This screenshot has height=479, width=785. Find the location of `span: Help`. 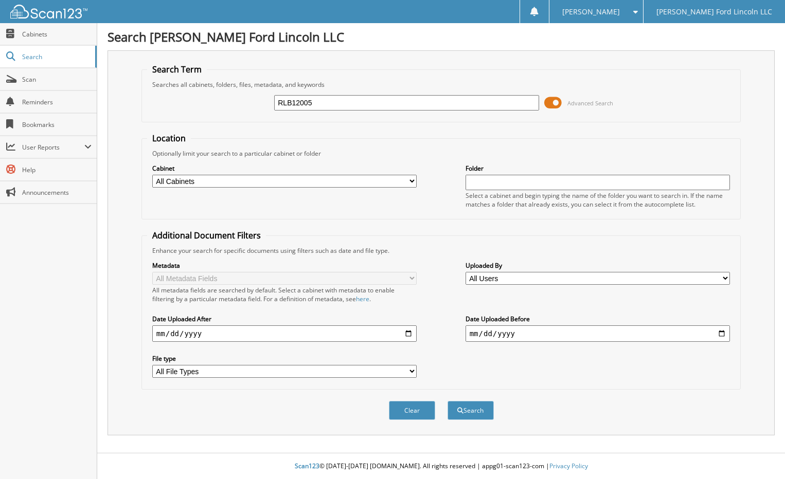

span: Help is located at coordinates (57, 170).